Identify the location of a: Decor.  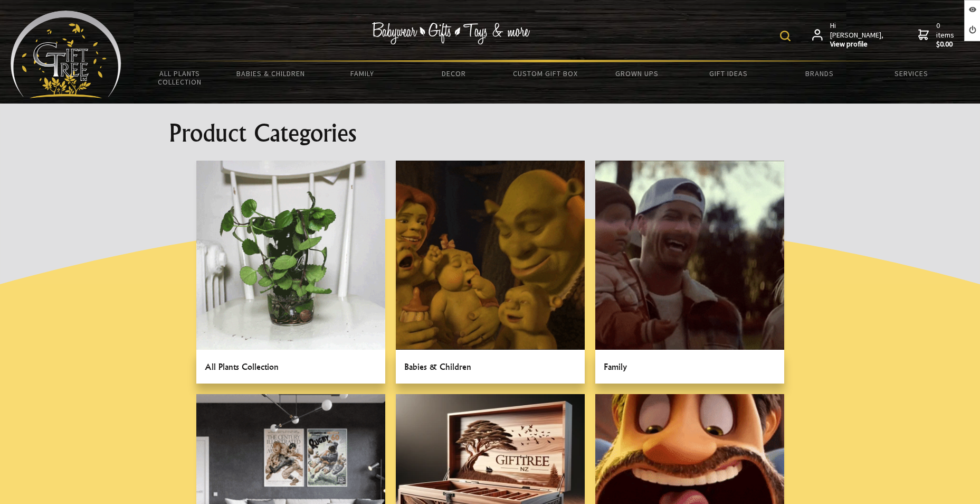
(453, 73).